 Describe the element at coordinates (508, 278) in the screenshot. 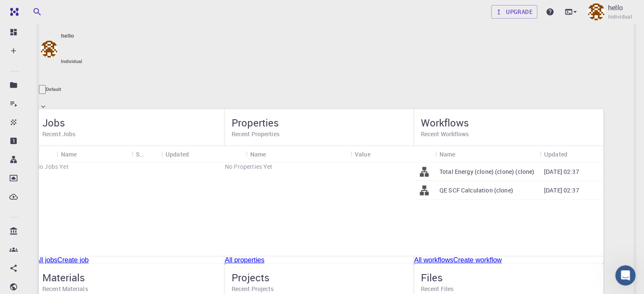

I see `h5: Files` at that location.